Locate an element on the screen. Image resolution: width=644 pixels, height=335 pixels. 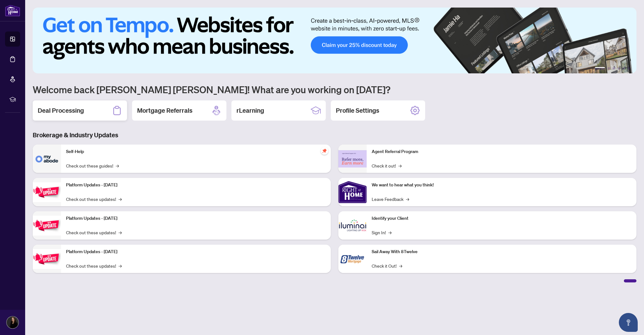
img: Slide 0 is located at coordinates (335, 40).